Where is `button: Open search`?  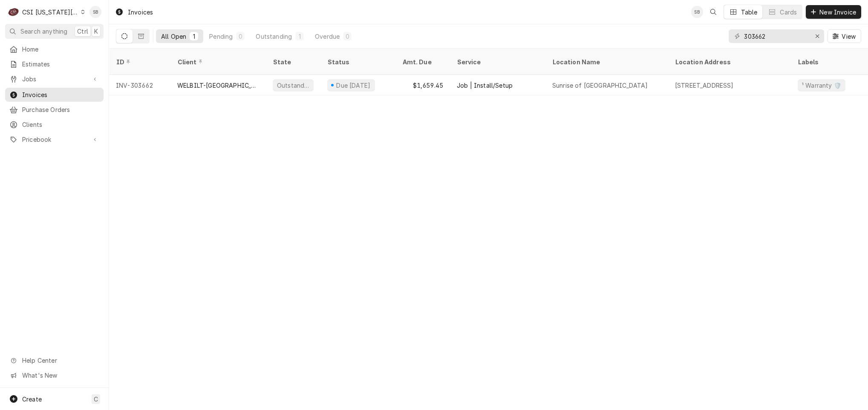
button: Open search is located at coordinates (713, 12).